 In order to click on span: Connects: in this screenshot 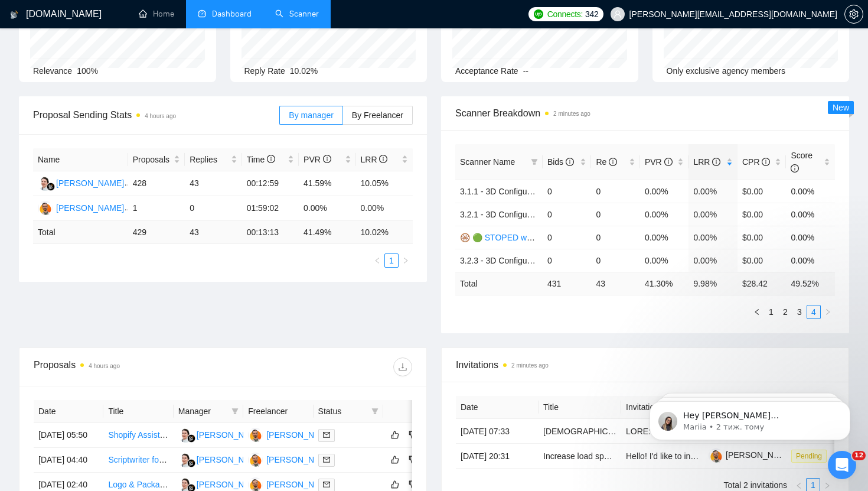, I will do `click(565, 14)`.